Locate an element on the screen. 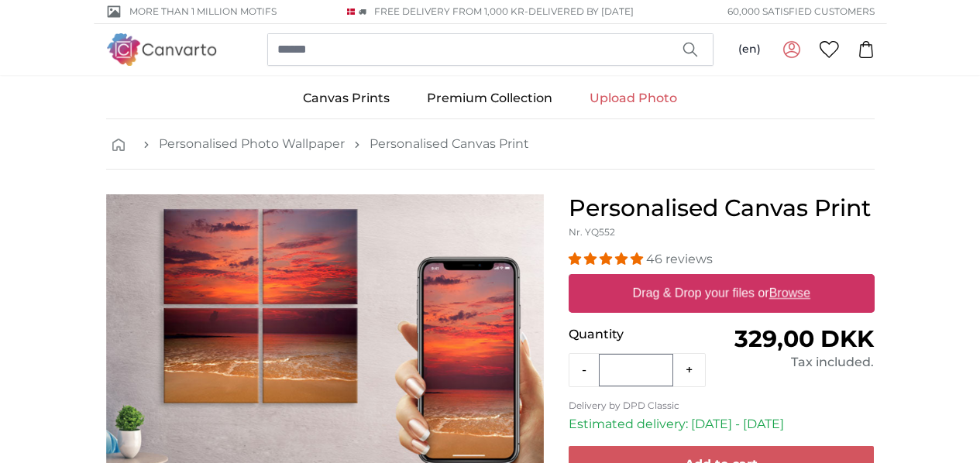  p: Delivery by DPD Classic is located at coordinates (721, 405).